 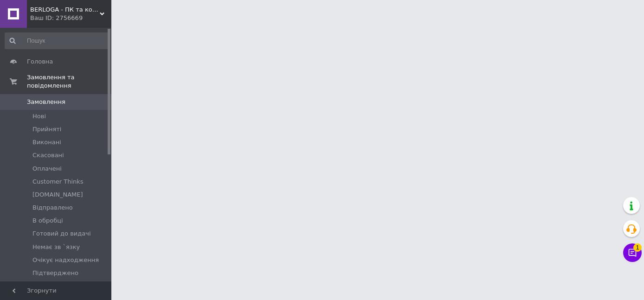 What do you see at coordinates (56, 247) in the screenshot?
I see `span: Немає зв `язку` at bounding box center [56, 247].